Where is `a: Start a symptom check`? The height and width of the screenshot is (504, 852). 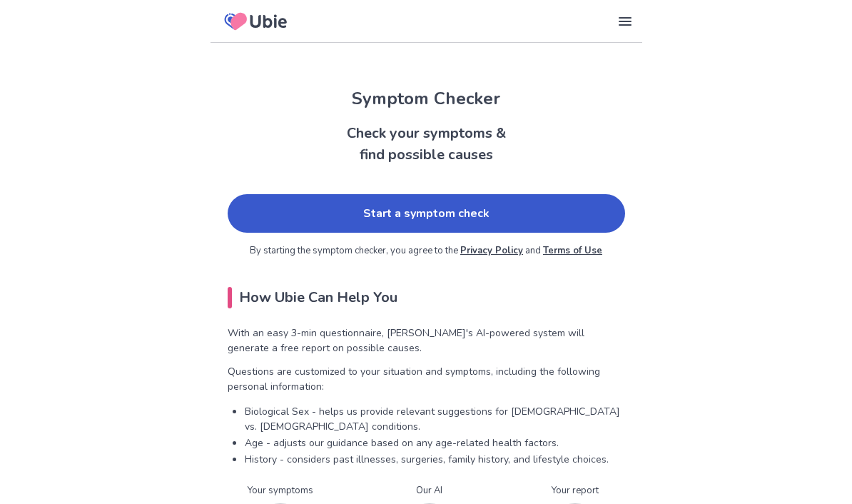 a: Start a symptom check is located at coordinates (426, 213).